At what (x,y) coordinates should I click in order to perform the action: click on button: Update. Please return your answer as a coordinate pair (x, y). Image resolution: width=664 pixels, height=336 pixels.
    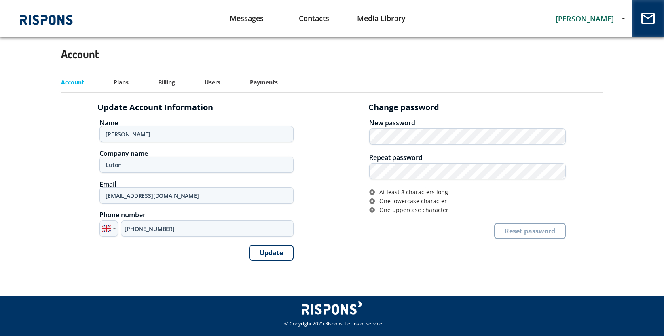
    Looking at the image, I should click on (271, 253).